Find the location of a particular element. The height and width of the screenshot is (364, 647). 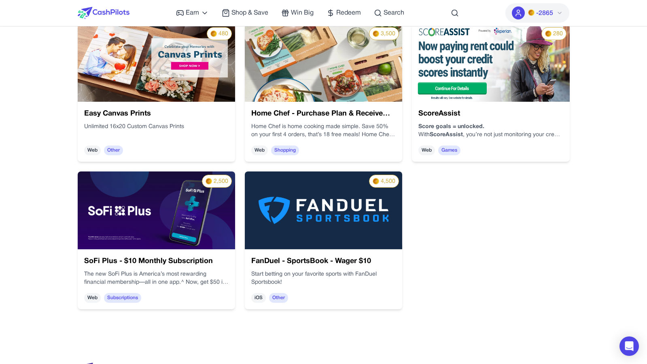

h3: ScoreAssist is located at coordinates (491, 114).